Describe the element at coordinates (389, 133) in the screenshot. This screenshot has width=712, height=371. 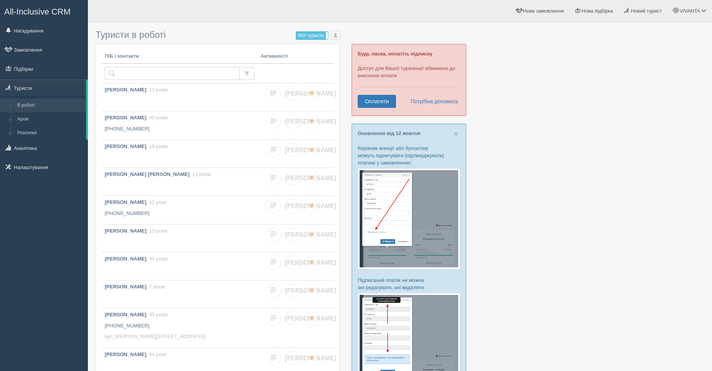
I see `a: Оновлення від 12 жовтня` at that location.